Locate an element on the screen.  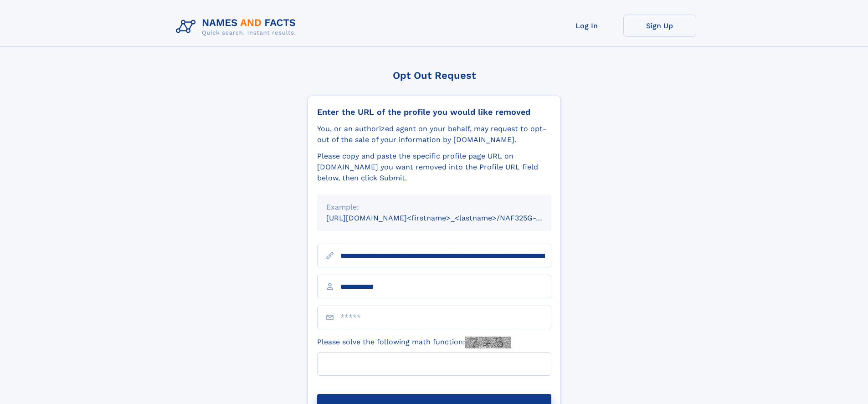
a: Sign Up is located at coordinates (660, 25).